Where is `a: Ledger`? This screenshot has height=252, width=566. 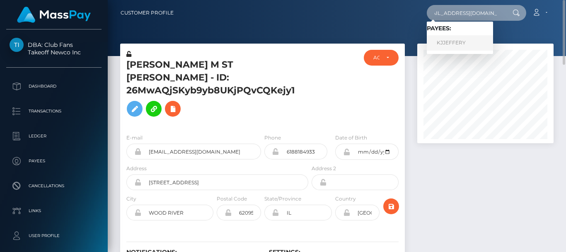 a: Ledger is located at coordinates (54, 136).